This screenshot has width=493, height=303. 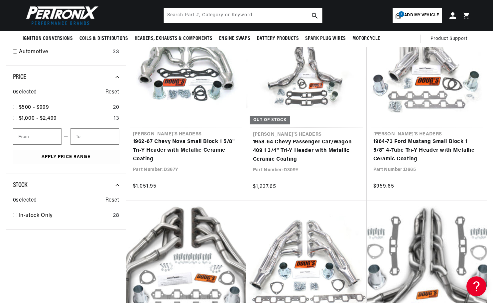 I want to click on summary: Headers, Exhausts & Components, so click(x=173, y=39).